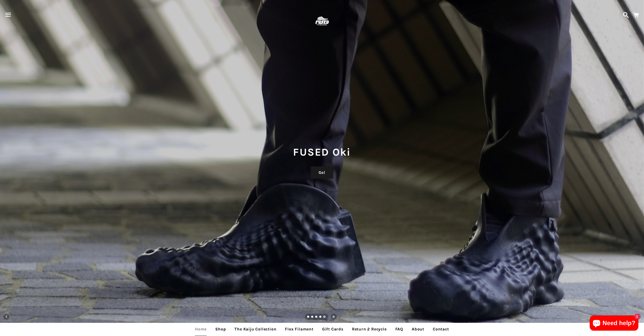  I want to click on a: Shop, so click(221, 329).